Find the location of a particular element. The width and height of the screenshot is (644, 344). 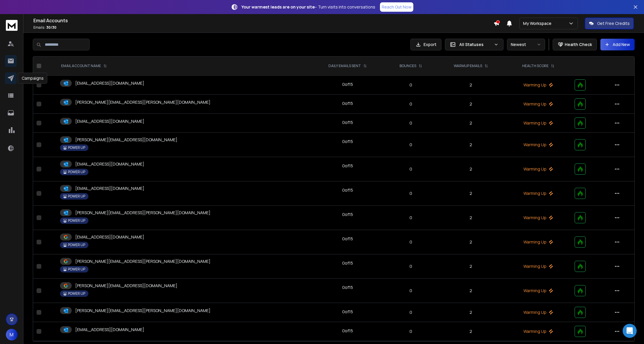

p: DAILY EMAILS SENT is located at coordinates (345, 66).